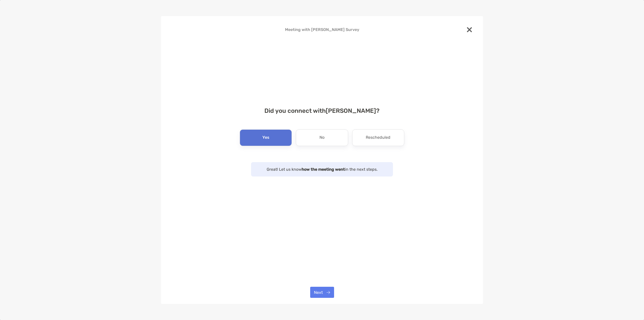  What do you see at coordinates (322, 292) in the screenshot?
I see `button: Next` at bounding box center [322, 292].